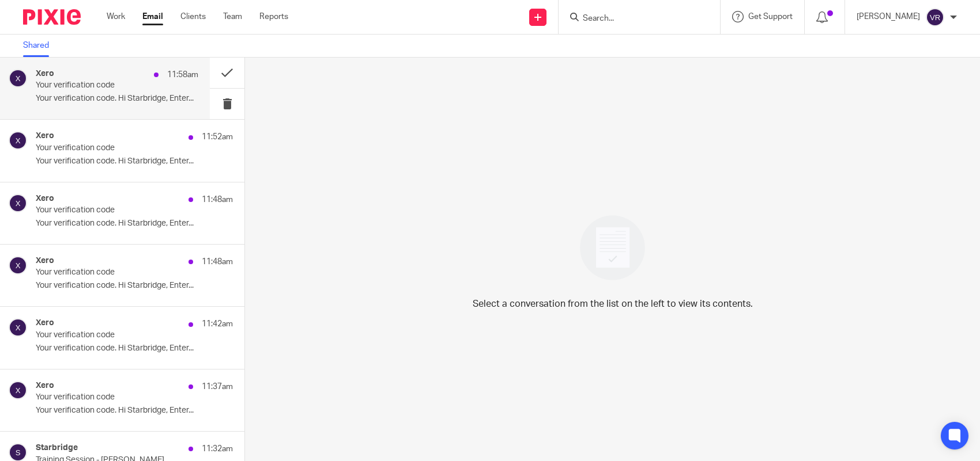 The image size is (980, 461). Describe the element at coordinates (274, 17) in the screenshot. I see `a: Reports` at that location.